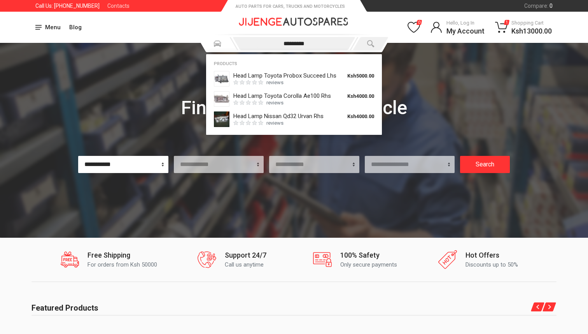 The image size is (588, 334). I want to click on select: Model, so click(314, 164).